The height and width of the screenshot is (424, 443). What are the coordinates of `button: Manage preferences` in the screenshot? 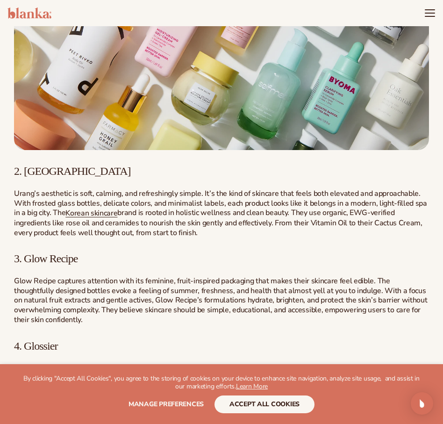 It's located at (166, 404).